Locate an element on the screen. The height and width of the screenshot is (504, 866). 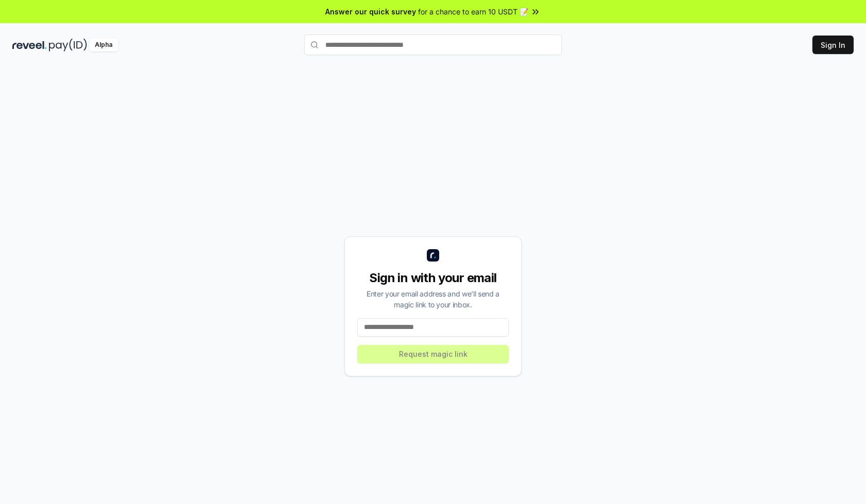
img: reveel_dark is located at coordinates (29, 45).